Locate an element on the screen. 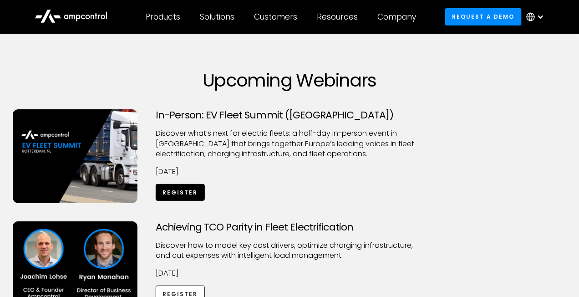 The width and height of the screenshot is (579, 297). h1: Upcoming Webinars is located at coordinates (289, 80).